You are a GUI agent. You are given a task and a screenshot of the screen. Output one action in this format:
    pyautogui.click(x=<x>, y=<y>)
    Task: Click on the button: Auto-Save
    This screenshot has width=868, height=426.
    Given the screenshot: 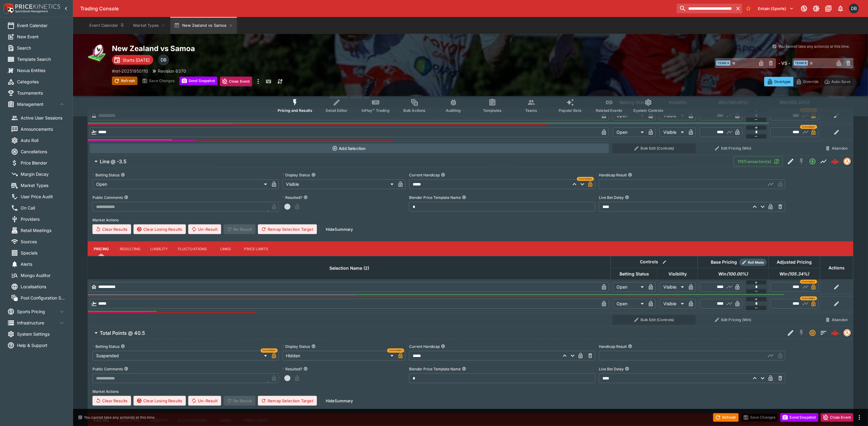 What is the action you would take?
    pyautogui.click(x=837, y=81)
    